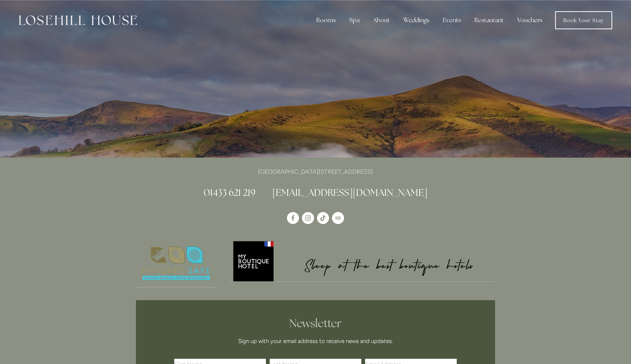  What do you see at coordinates (354, 20) in the screenshot?
I see `div: Spa` at bounding box center [354, 20].